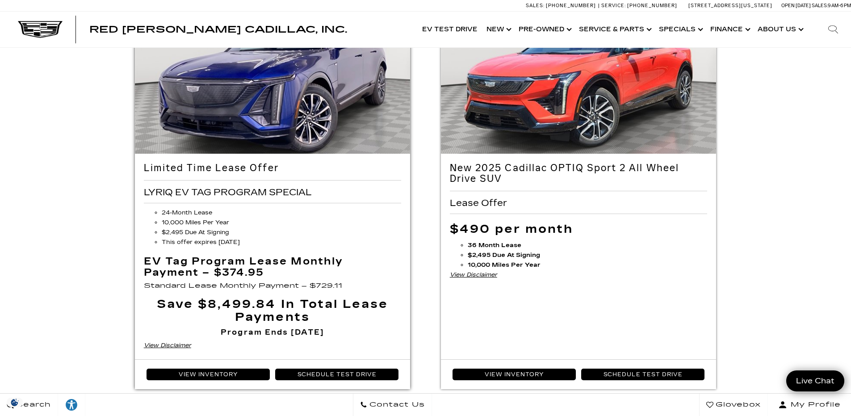 This screenshot has width=851, height=416. What do you see at coordinates (281, 222) in the screenshot?
I see `li: 10,000 Miles Per Year` at bounding box center [281, 222].